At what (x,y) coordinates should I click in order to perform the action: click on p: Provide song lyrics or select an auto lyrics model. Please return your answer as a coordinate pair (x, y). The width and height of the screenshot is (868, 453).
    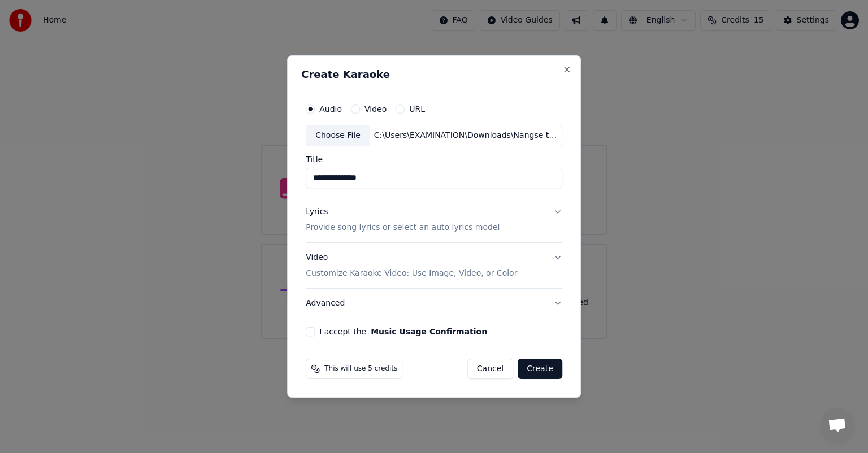
    Looking at the image, I should click on (402, 228).